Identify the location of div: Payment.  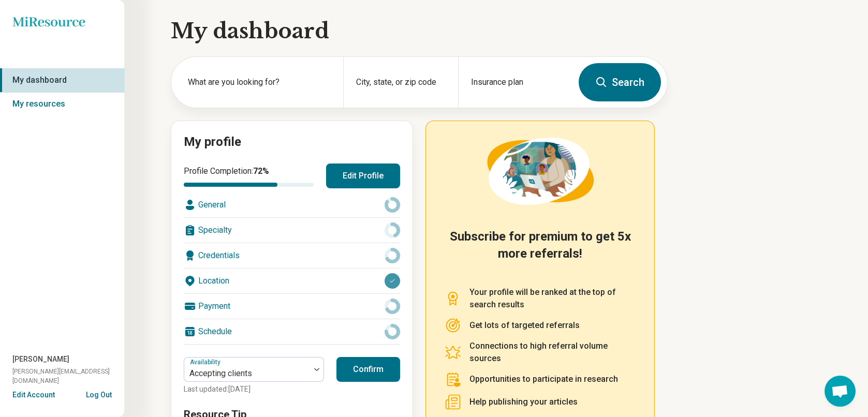
(292, 306).